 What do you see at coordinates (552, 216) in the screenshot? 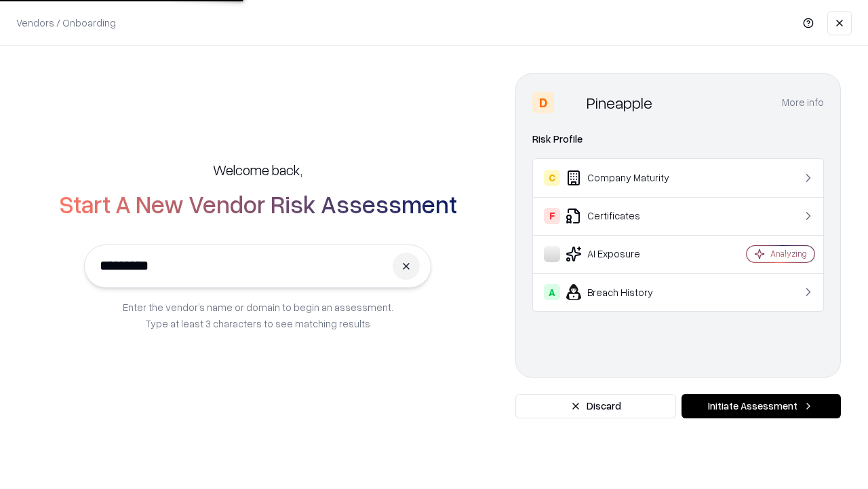
I see `div: F` at bounding box center [552, 216].